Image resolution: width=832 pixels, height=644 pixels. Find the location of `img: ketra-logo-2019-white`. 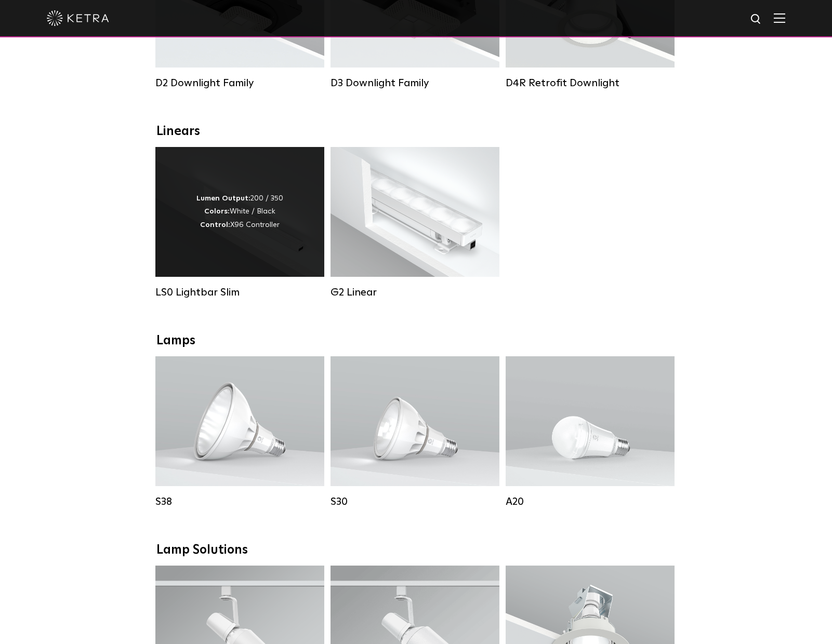

img: ketra-logo-2019-white is located at coordinates (78, 18).